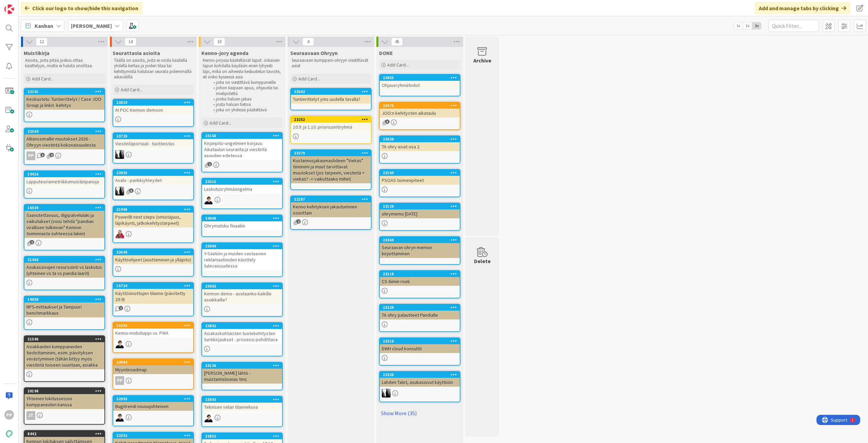  Describe the element at coordinates (153, 140) in the screenshot. I see `div: 23728Viestintäportaali - tuotteistus` at that location.